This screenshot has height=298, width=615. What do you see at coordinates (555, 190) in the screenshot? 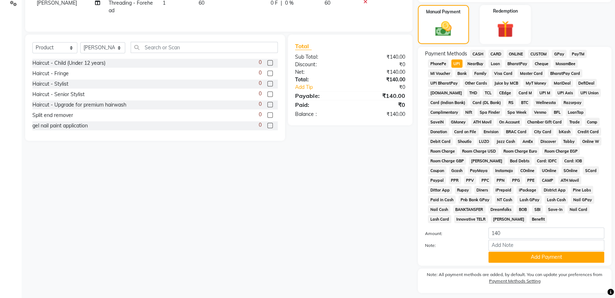
I see `span: District App` at bounding box center [555, 190].